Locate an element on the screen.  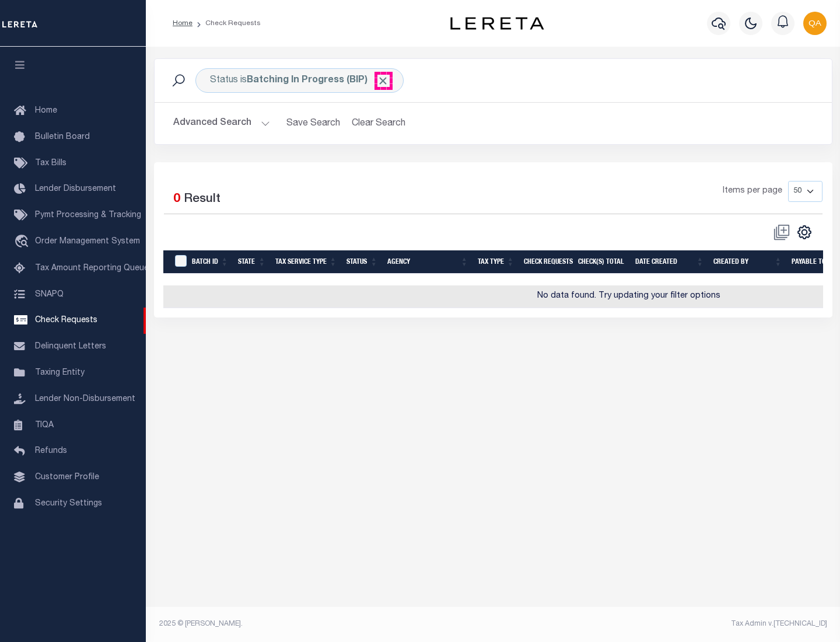
th: Check Requests is located at coordinates (545, 262).